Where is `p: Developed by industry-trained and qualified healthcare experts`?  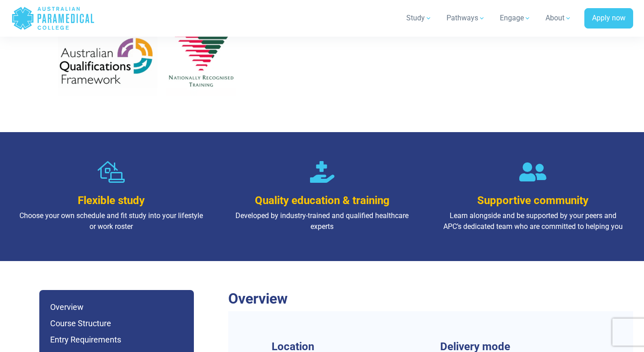 p: Developed by industry-trained and qualified healthcare experts is located at coordinates (322, 221).